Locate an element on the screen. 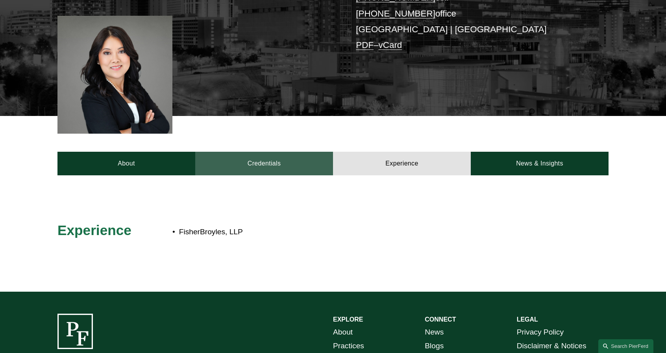 The height and width of the screenshot is (353, 666). a: News & Insights is located at coordinates (539, 164).